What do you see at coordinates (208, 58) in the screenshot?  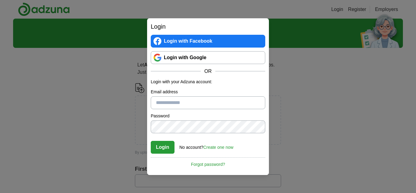 I see `a: Login with Google` at bounding box center [208, 58].